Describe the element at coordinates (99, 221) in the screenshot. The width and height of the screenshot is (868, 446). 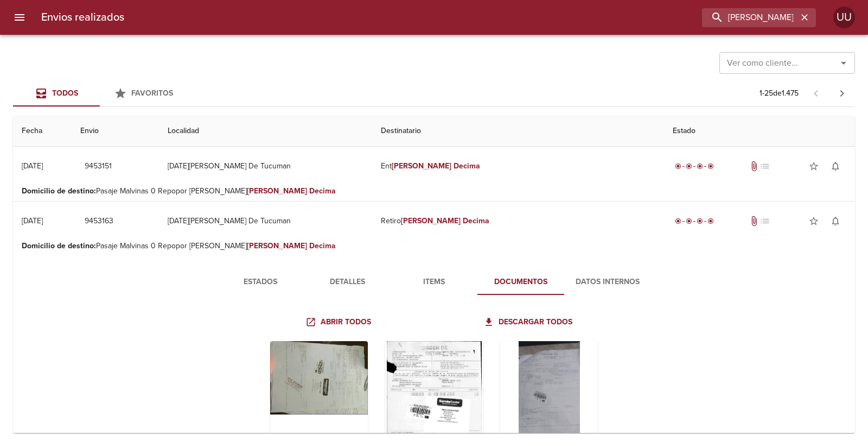
I see `span: 9453163` at that location.